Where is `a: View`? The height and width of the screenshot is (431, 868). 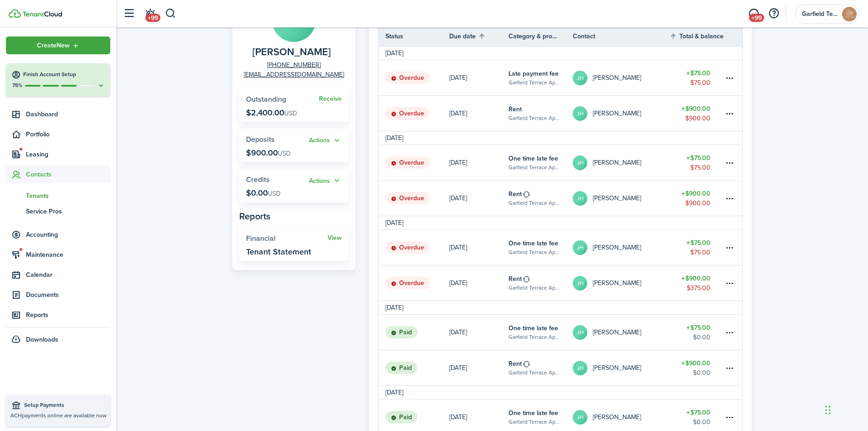 a: View is located at coordinates (335, 238).